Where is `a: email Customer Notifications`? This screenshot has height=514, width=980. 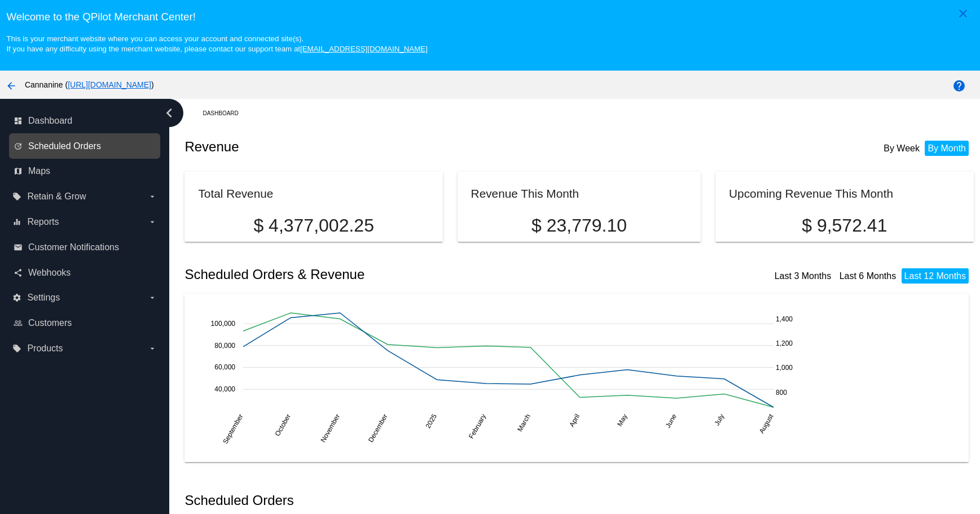
a: email Customer Notifications is located at coordinates (85, 247).